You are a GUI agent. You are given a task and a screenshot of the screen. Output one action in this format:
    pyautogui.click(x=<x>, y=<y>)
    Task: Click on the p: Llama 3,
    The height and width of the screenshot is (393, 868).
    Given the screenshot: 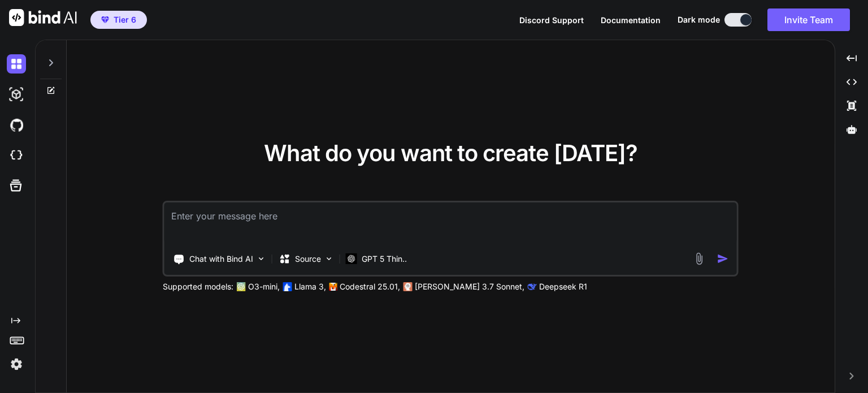 What is the action you would take?
    pyautogui.click(x=310, y=287)
    